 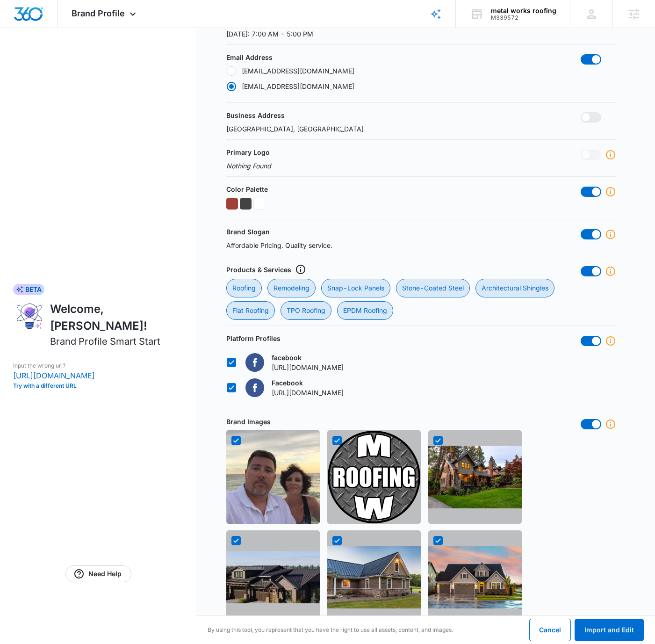 What do you see at coordinates (60, 58) in the screenshot?
I see `div: Domain Overview` at bounding box center [60, 58].